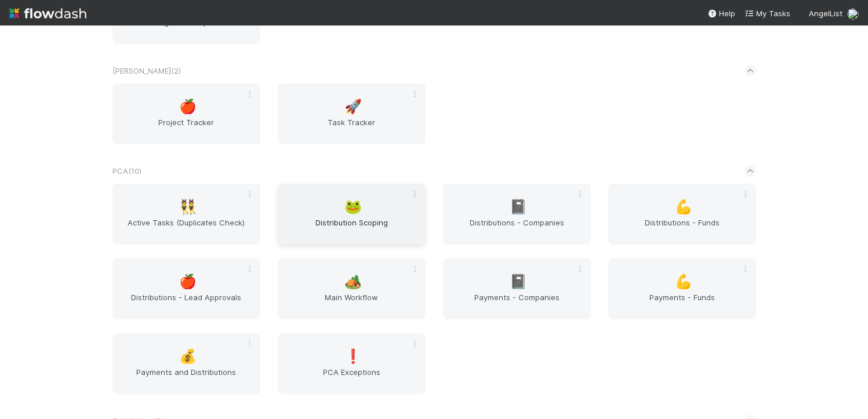  What do you see at coordinates (825, 14) in the screenshot?
I see `span: AngelList` at bounding box center [825, 14].